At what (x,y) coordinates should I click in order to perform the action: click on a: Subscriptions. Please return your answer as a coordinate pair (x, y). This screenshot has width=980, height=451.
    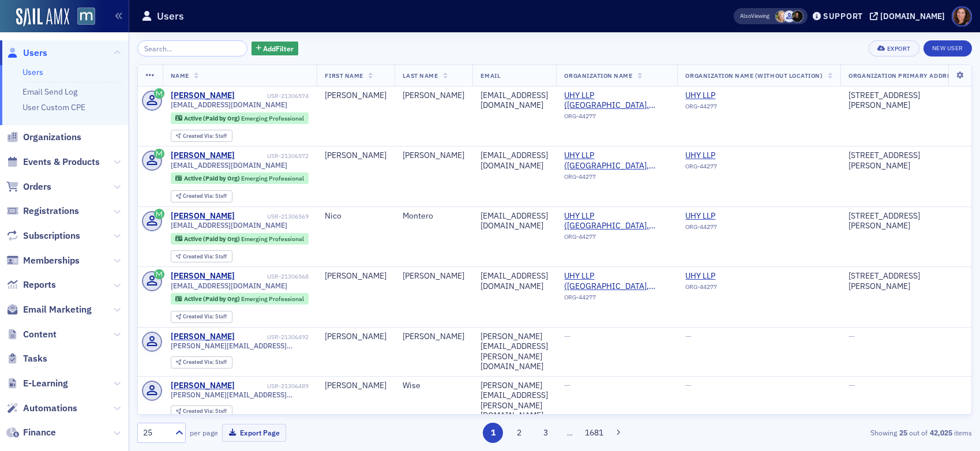
    Looking at the image, I should click on (43, 236).